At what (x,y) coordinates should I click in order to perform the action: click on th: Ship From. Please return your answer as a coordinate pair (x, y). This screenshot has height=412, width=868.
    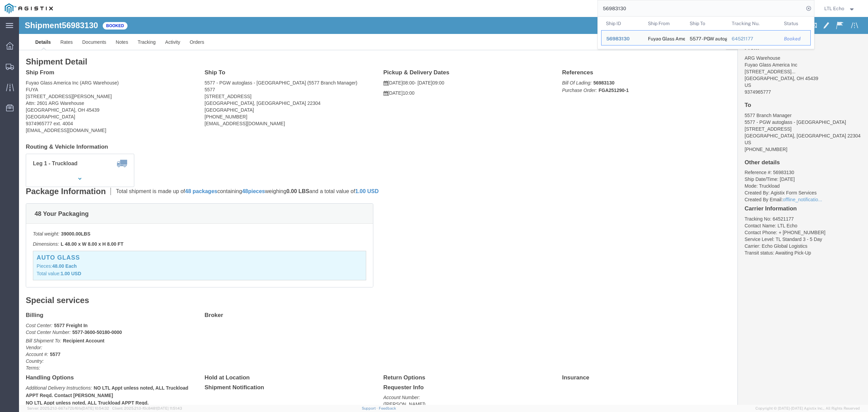
    Looking at the image, I should click on (664, 24).